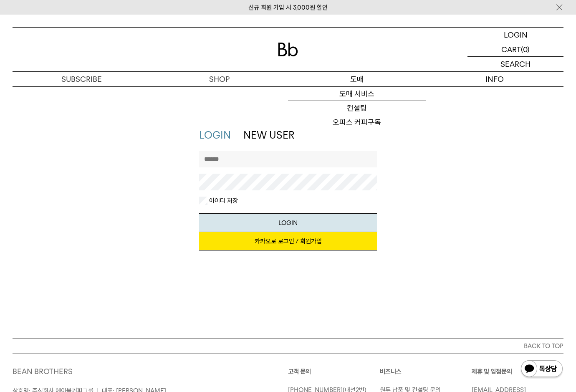 The width and height of the screenshot is (576, 392). I want to click on a: SUBSCRIBE, so click(81, 79).